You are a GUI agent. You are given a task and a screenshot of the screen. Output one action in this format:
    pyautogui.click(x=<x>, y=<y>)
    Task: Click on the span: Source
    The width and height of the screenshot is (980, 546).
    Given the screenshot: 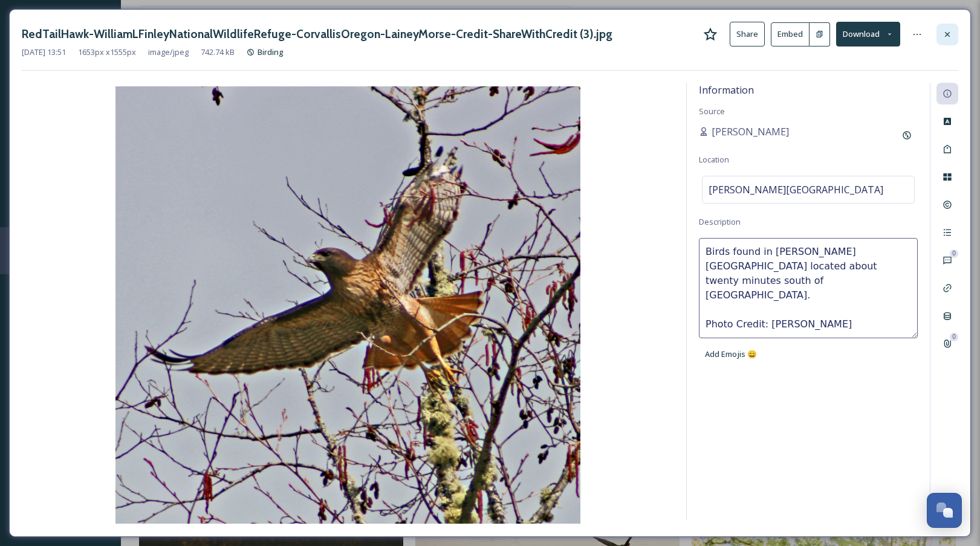 What is the action you would take?
    pyautogui.click(x=712, y=111)
    